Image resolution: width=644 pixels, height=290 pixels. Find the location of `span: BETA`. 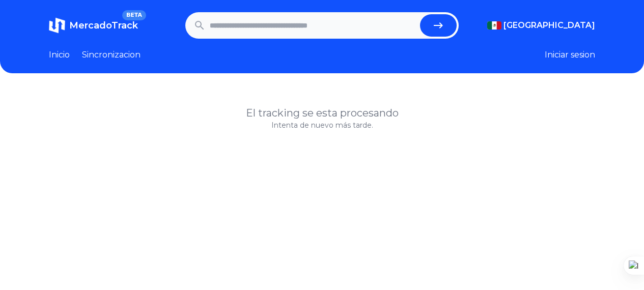

span: BETA is located at coordinates (134, 15).